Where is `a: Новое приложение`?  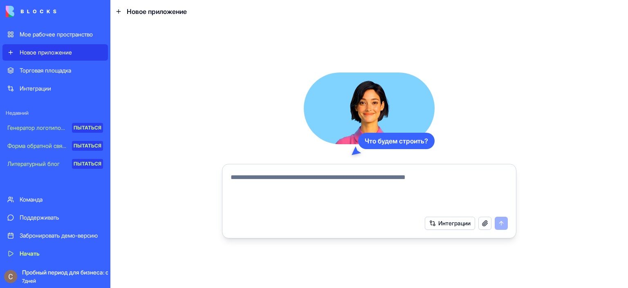 a: Новое приложение is located at coordinates (55, 52).